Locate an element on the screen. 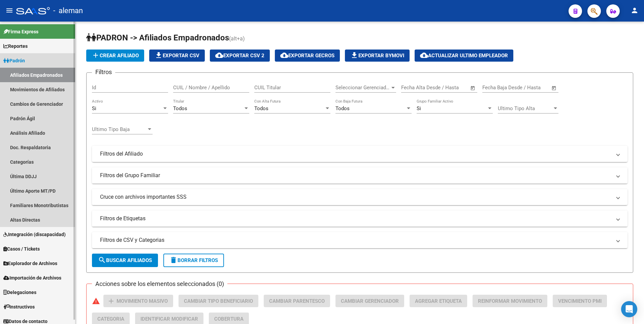 This screenshot has width=644, height=324. span: Borrar Filtros is located at coordinates (193, 260).